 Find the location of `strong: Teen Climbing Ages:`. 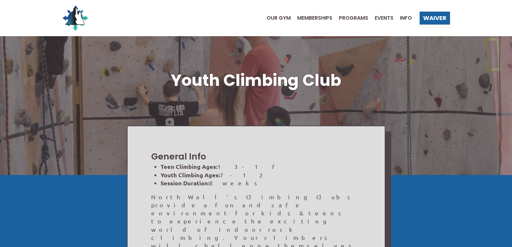

strong: Teen Climbing Ages: is located at coordinates (189, 166).